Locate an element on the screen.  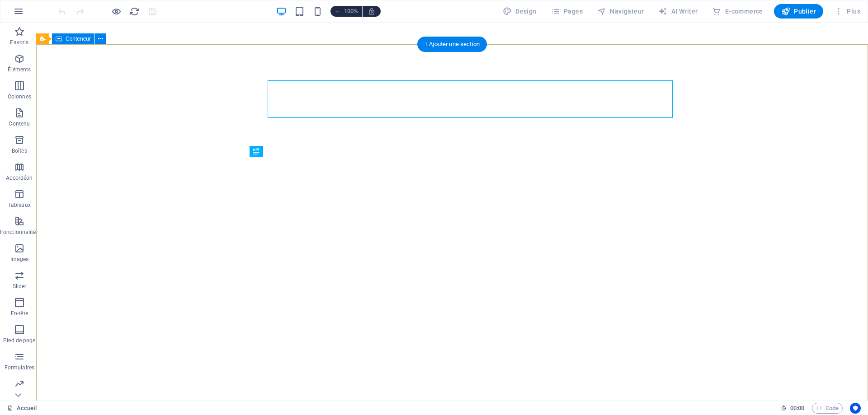
p: Boîtes is located at coordinates (20, 151).